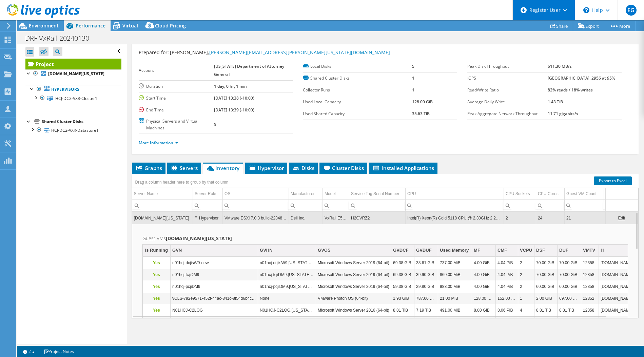 The height and width of the screenshot is (357, 644). I want to click on a: HCJ-DC2-VXR-Datastore1, so click(74, 130).